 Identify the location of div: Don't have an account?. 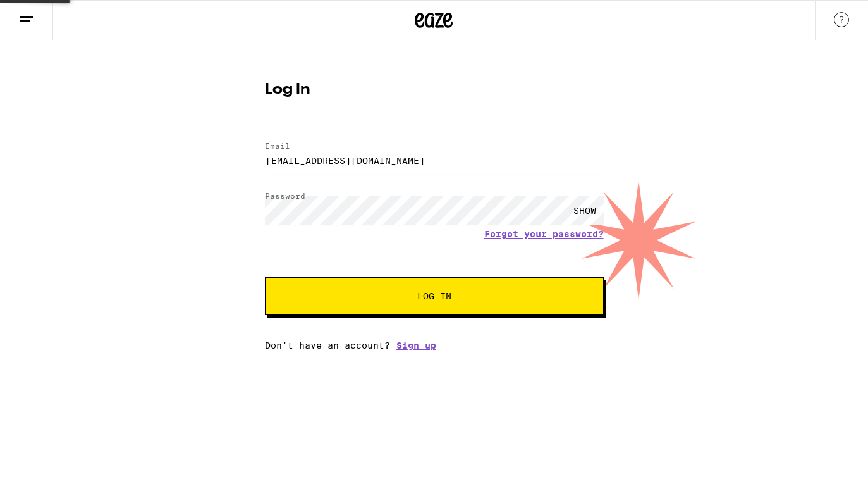
(434, 346).